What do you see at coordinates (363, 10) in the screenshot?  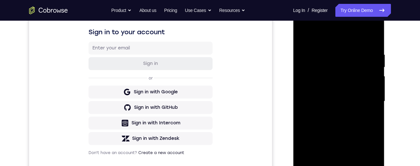 I see `a: Try Online Demo` at bounding box center [363, 10].